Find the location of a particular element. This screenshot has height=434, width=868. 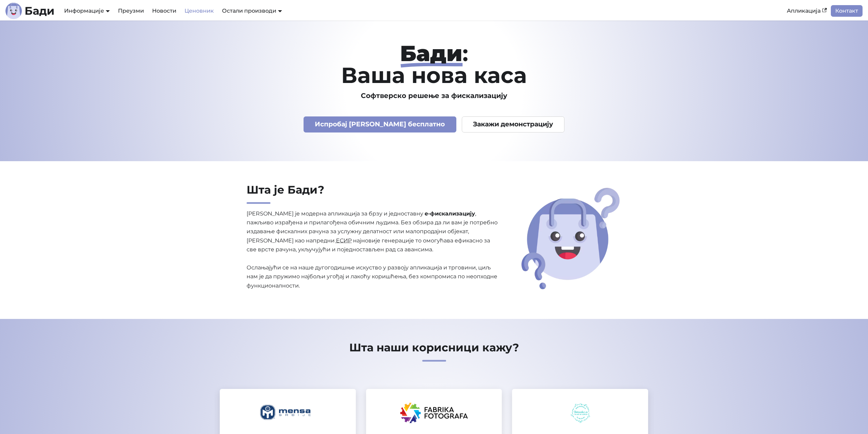

strong: е-фискализацију is located at coordinates (450, 214).